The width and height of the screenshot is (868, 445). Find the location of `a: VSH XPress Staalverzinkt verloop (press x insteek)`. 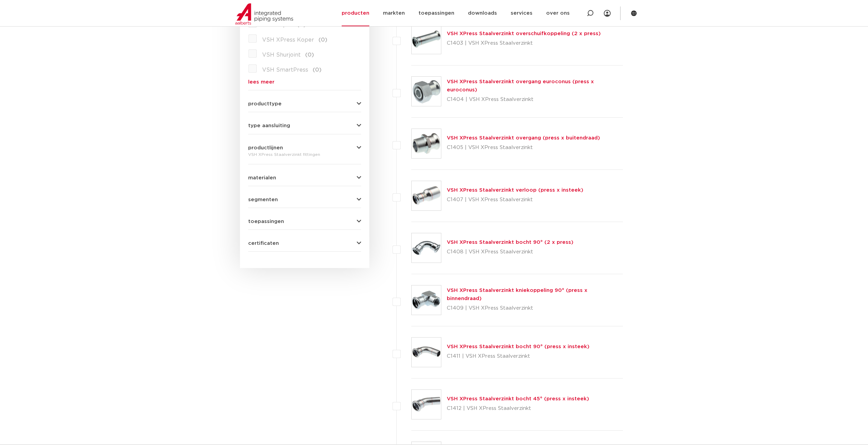

a: VSH XPress Staalverzinkt verloop (press x insteek) is located at coordinates (515, 190).